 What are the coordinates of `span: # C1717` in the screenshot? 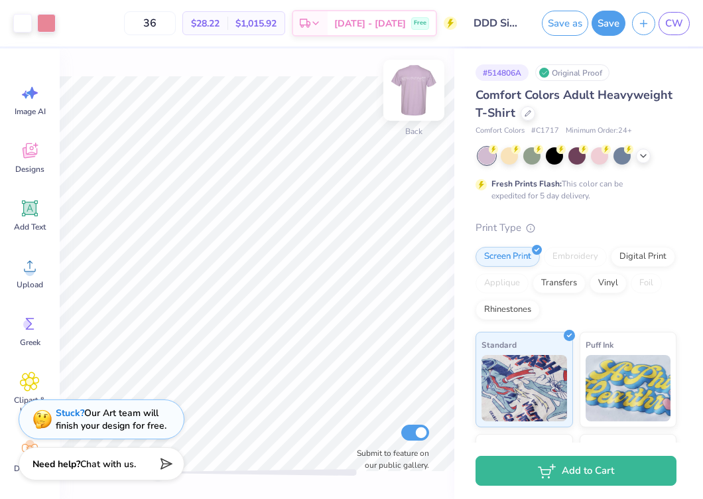 It's located at (545, 131).